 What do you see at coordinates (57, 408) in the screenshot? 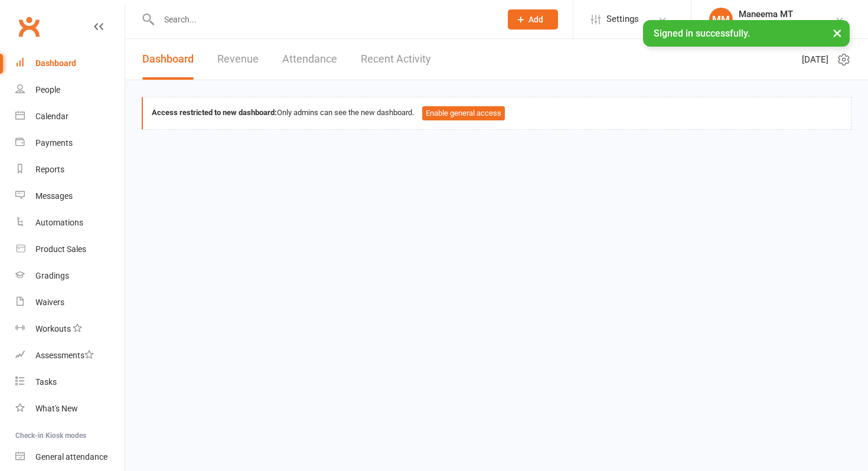
I see `div: What's New` at bounding box center [57, 408].